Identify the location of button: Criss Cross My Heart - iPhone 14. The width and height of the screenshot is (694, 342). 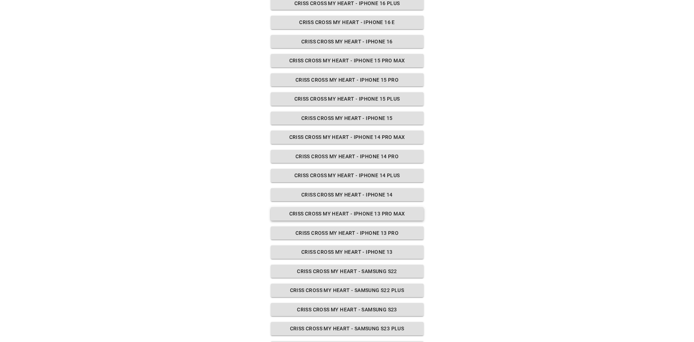
(347, 194).